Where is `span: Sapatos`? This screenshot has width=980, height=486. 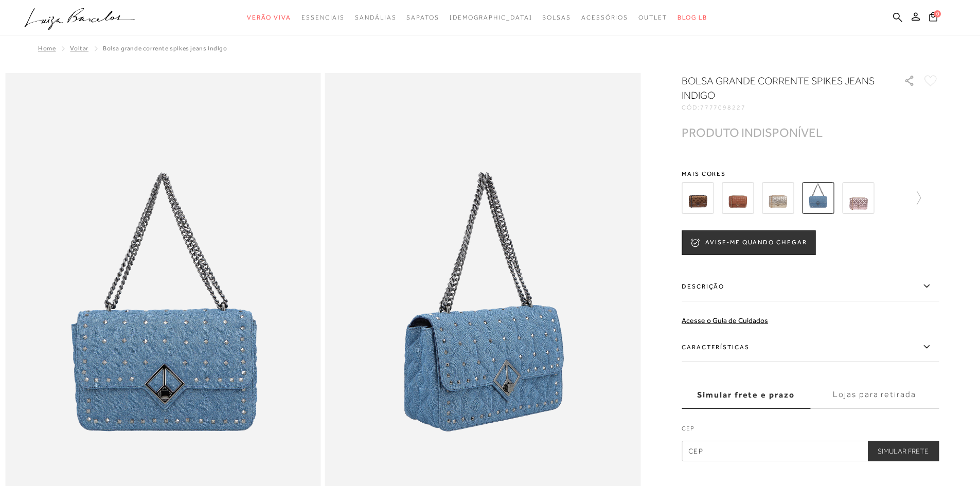
span: Sapatos is located at coordinates (422, 17).